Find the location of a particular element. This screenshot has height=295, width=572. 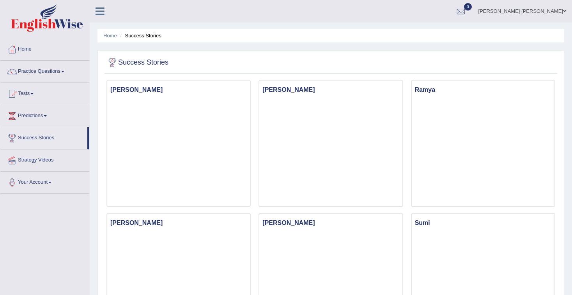

a: Success Stories is located at coordinates (44, 137).